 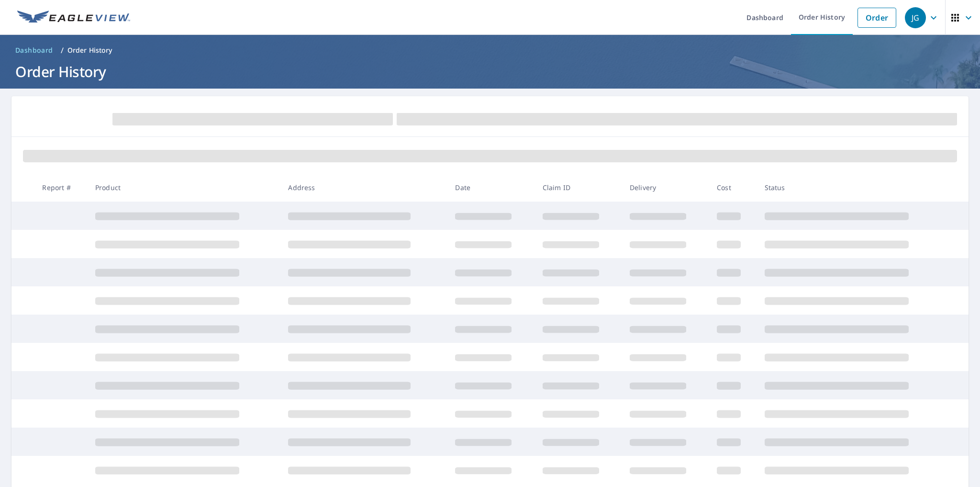 I want to click on img: EV Logo, so click(x=74, y=18).